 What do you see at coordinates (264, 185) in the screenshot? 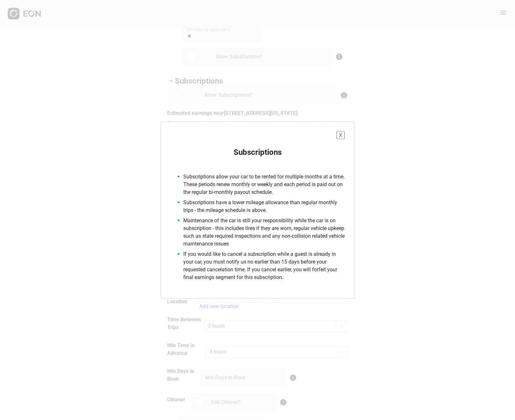
I see `p: Subscriptions allow your car to be rented for multiple months at a time. These periods renew mont...` at bounding box center [264, 185].